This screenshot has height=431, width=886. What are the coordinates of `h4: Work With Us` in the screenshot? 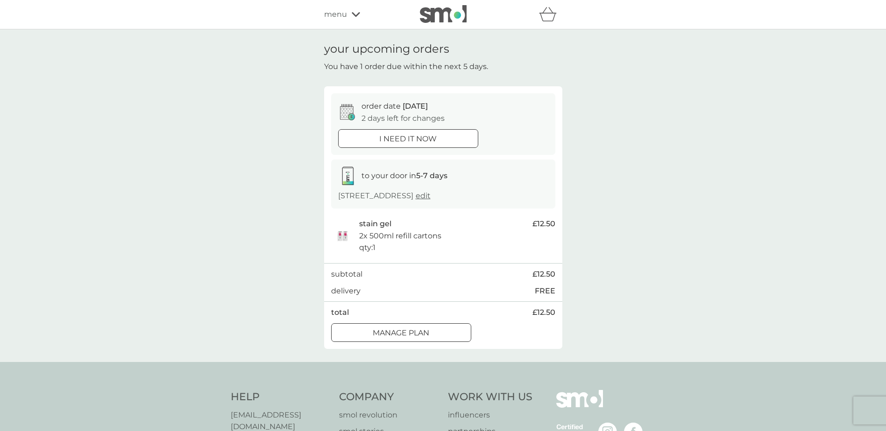 It's located at (490, 397).